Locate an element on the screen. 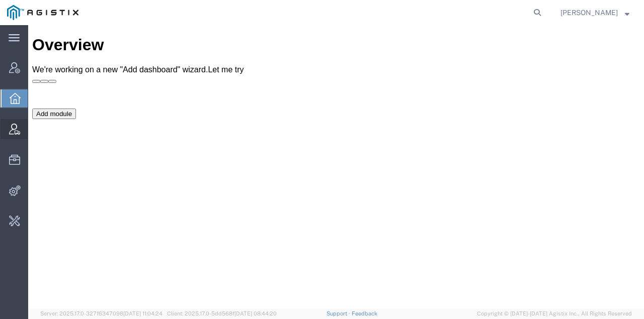 This screenshot has height=319, width=644. span: Client: 2025.17.0-5dd568f is located at coordinates (222, 313).